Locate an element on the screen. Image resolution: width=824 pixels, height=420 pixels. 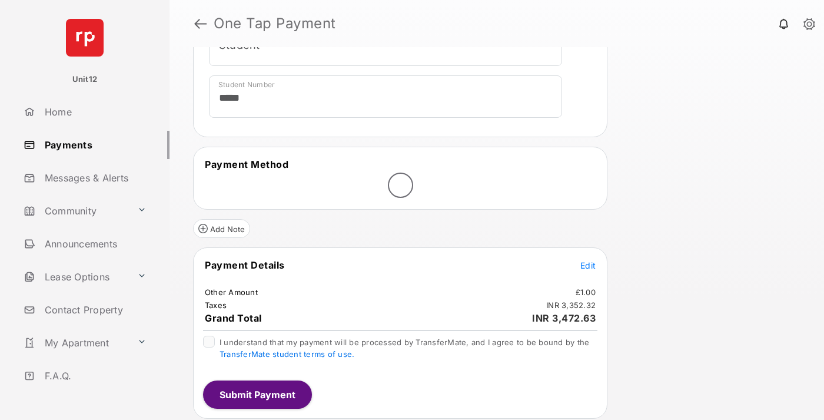
p: Unit12 is located at coordinates (85, 79).